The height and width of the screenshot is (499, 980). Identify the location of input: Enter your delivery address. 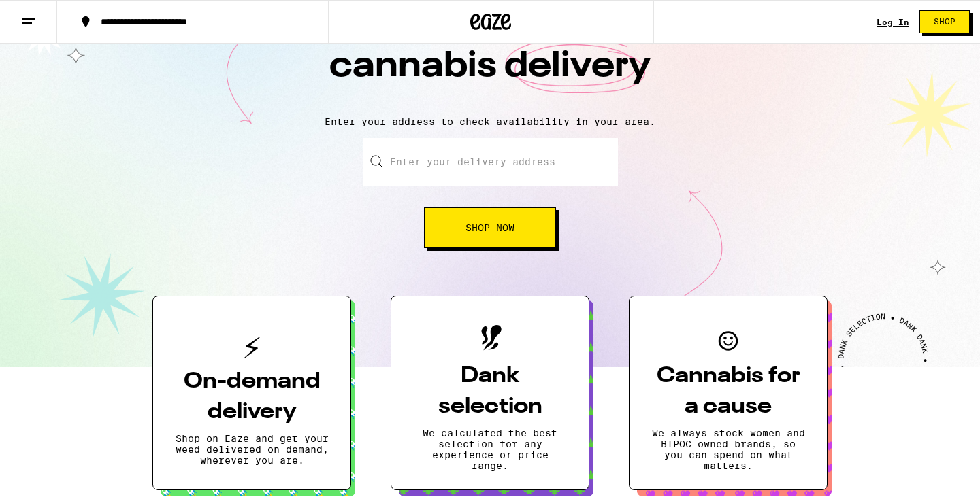
(490, 162).